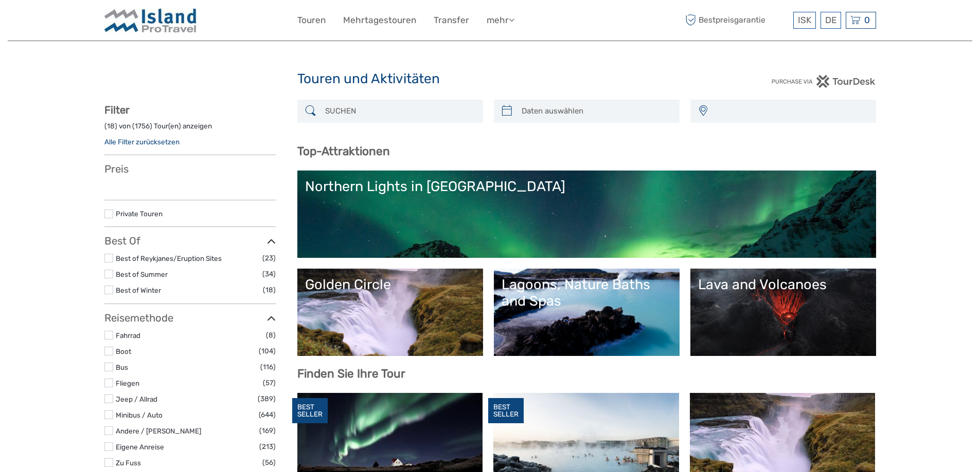  What do you see at coordinates (128, 383) in the screenshot?
I see `a: Fliegen` at bounding box center [128, 383].